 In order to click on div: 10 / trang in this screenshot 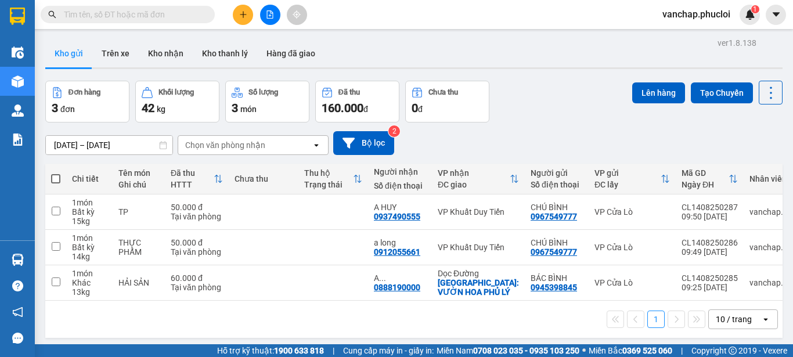, I will do `click(734, 319)`.